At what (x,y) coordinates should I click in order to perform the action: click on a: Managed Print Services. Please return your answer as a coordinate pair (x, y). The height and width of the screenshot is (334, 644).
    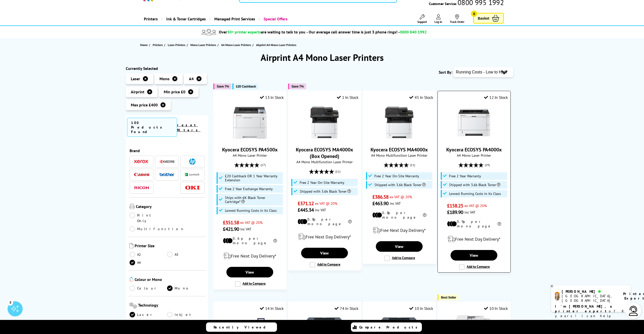
    Looking at the image, I should click on (234, 19).